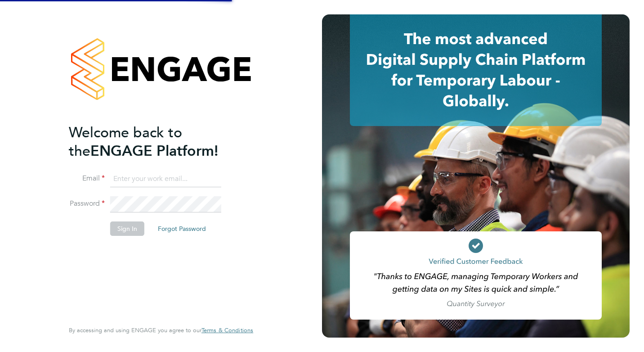  Describe the element at coordinates (227, 330) in the screenshot. I see `span: Terms & Conditions` at that location.